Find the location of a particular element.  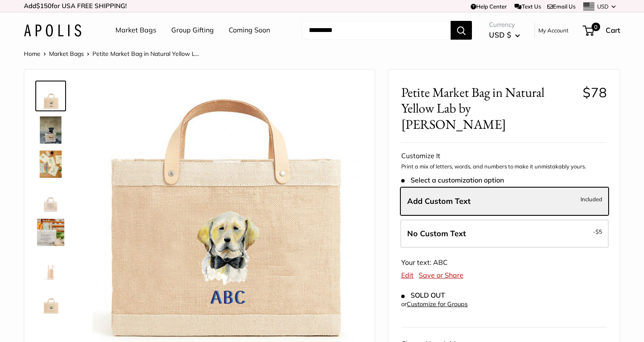

img: description_Elevated any trip to the market is located at coordinates (50, 233).